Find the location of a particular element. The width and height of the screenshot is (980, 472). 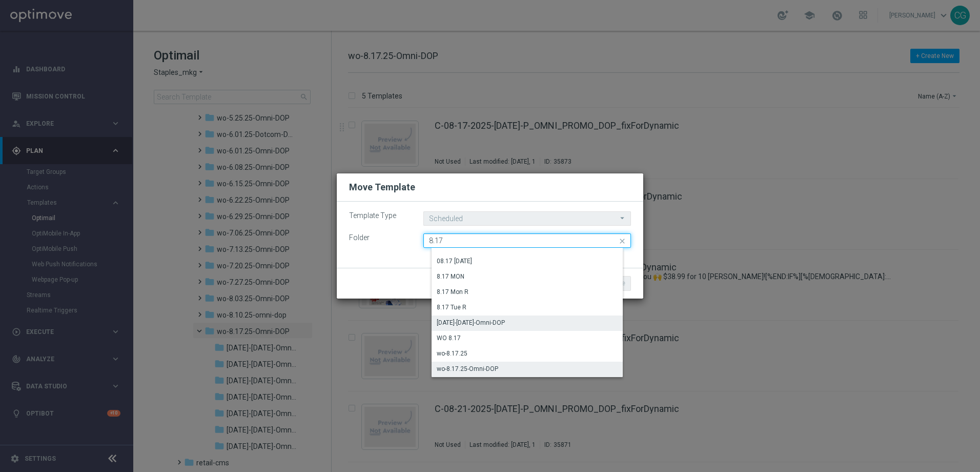

h2: Move Template is located at coordinates (382, 187).